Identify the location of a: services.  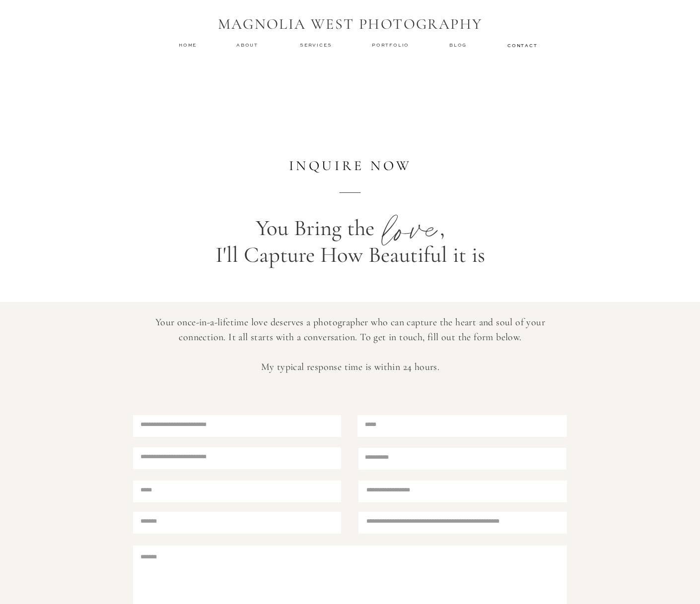
(316, 45).